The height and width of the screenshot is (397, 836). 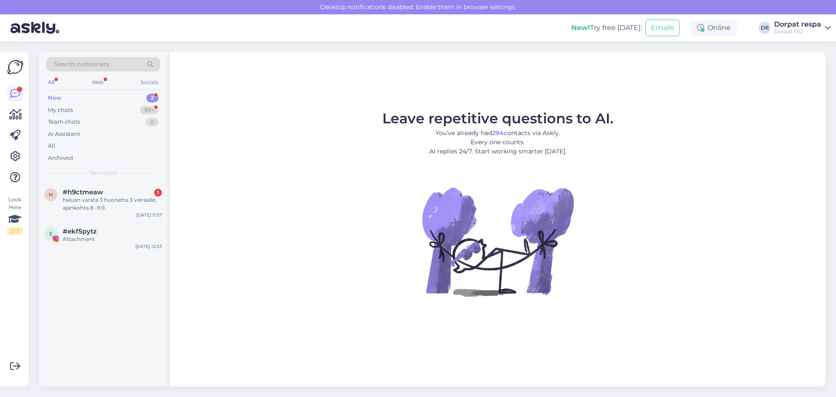 What do you see at coordinates (152, 122) in the screenshot?
I see `div: 0` at bounding box center [152, 122].